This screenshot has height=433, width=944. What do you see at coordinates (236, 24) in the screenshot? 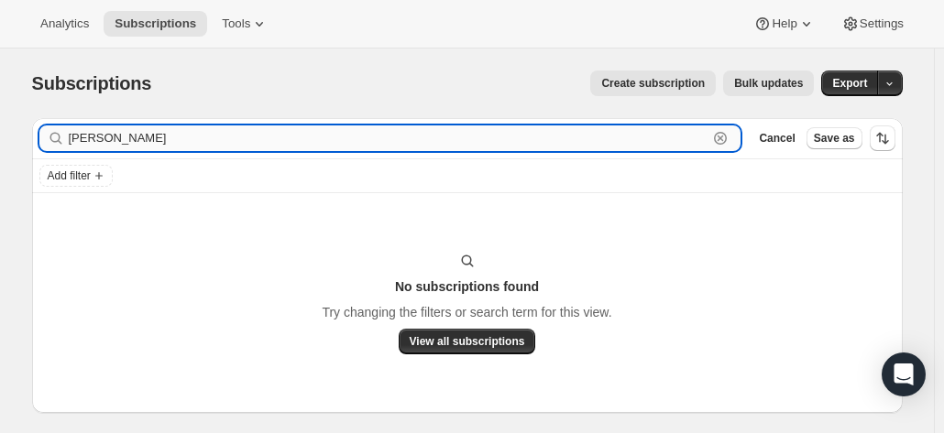
I see `span: Tools` at bounding box center [236, 24].